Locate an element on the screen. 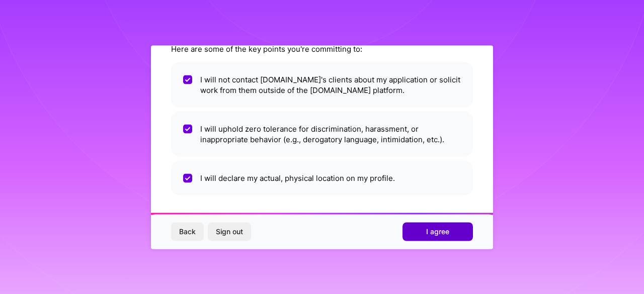 This screenshot has height=294, width=644. li: I will uphold zero tolerance for discrimination, harassment, or inappropriate behavior (e.g., der... is located at coordinates (322, 134).